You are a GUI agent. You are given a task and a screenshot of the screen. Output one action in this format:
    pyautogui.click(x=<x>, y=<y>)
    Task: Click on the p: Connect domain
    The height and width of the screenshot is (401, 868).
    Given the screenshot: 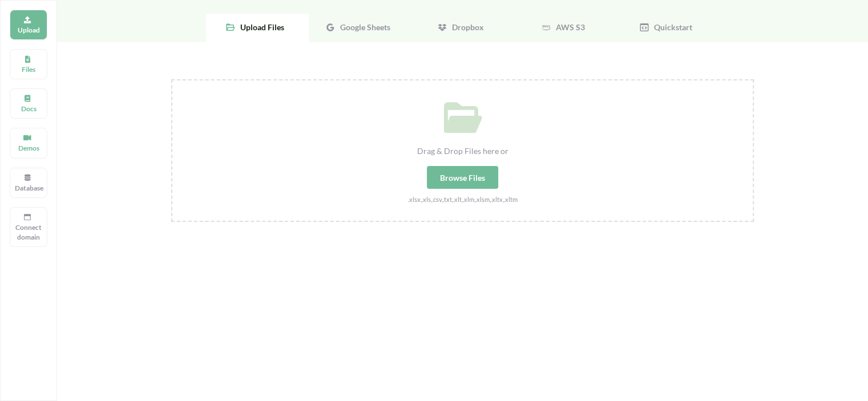 What is the action you would take?
    pyautogui.click(x=28, y=232)
    